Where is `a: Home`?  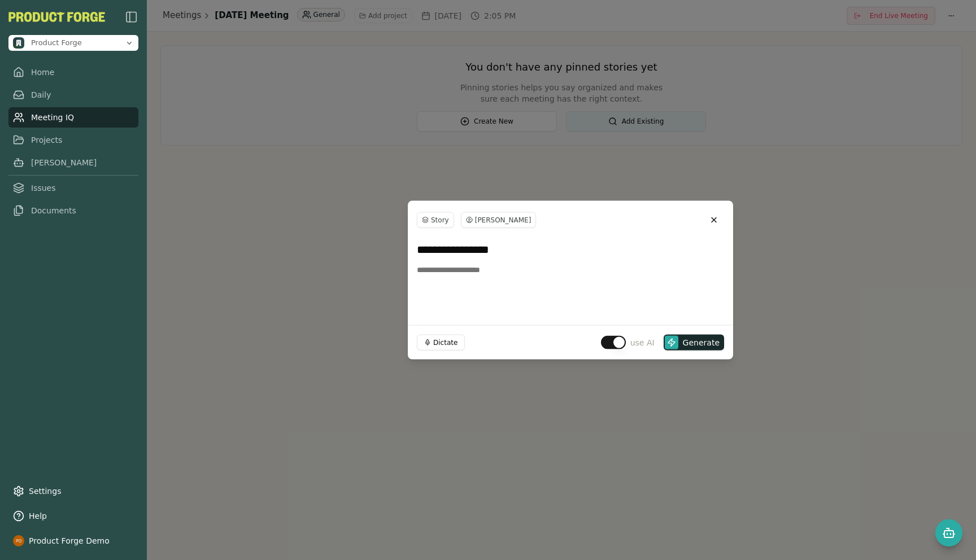
a: Home is located at coordinates (73, 72).